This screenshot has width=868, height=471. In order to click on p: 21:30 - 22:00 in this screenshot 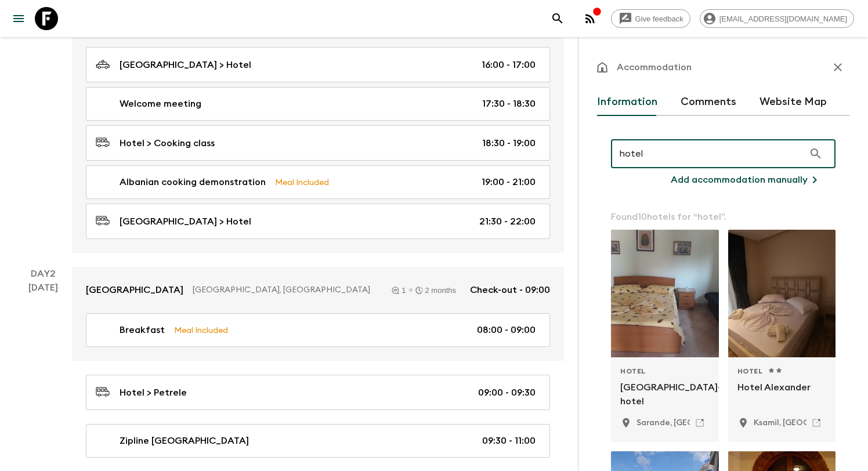, I will do `click(507, 222)`.